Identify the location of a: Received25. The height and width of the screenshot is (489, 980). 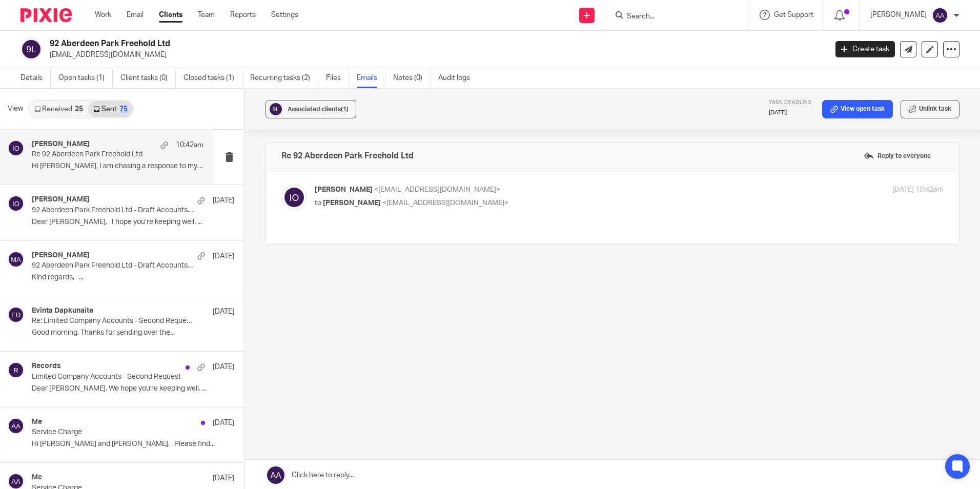
(58, 109).